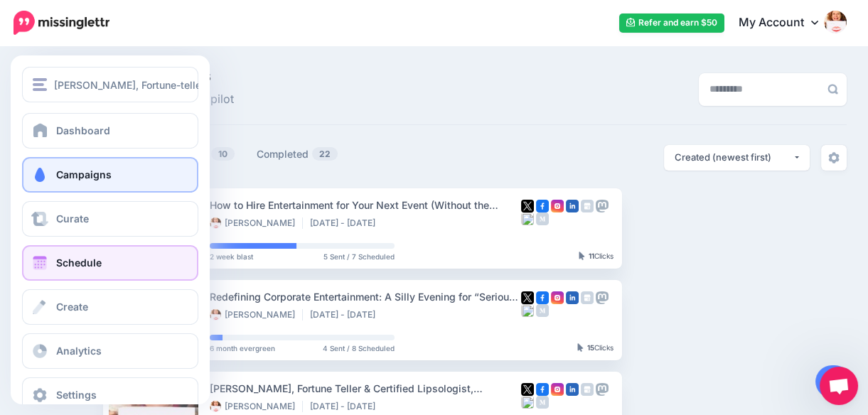 The image size is (868, 415). Describe the element at coordinates (79, 263) in the screenshot. I see `span: Schedule` at that location.